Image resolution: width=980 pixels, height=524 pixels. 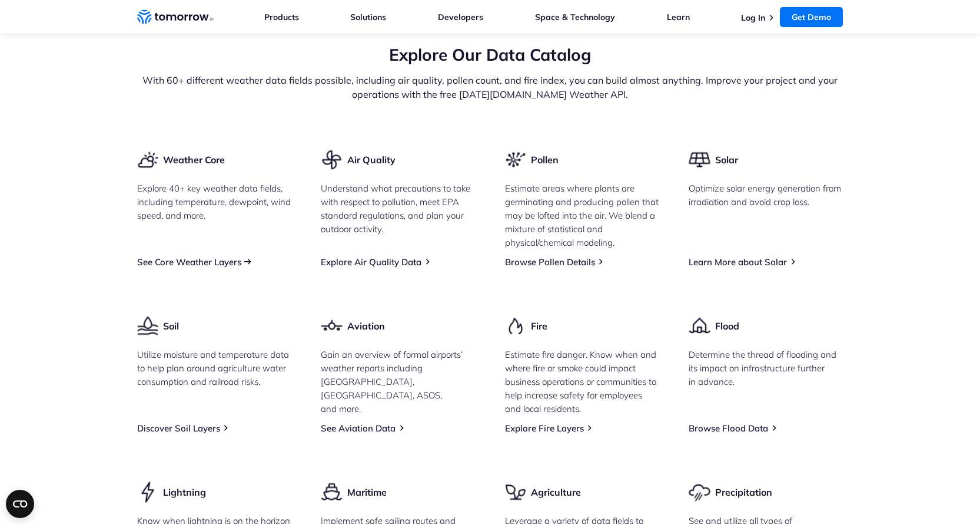 What do you see at coordinates (171, 326) in the screenshot?
I see `h3: Soil` at bounding box center [171, 326].